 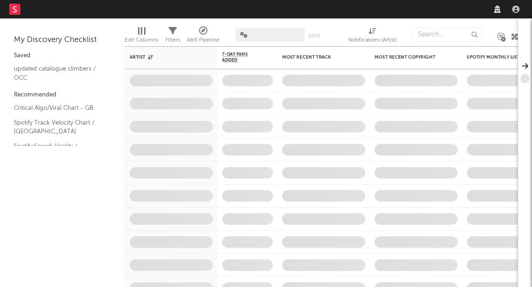 I want to click on a: Critical Algo/Viral Chart - GB, so click(x=58, y=108).